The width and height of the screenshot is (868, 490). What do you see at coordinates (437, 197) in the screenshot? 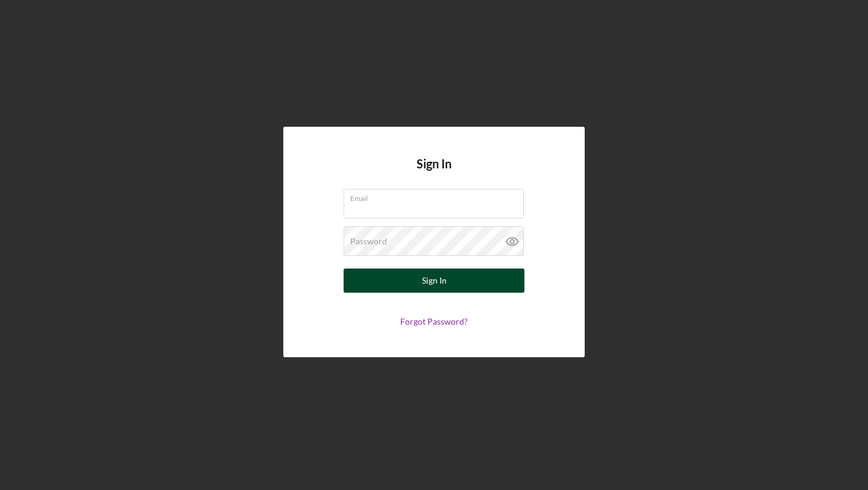
I see `label: Email` at bounding box center [437, 197].